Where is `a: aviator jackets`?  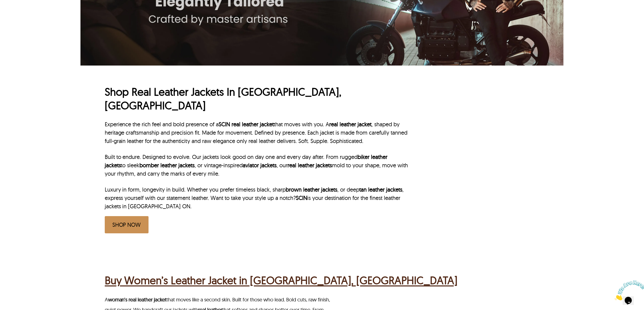 a: aviator jackets is located at coordinates (260, 165).